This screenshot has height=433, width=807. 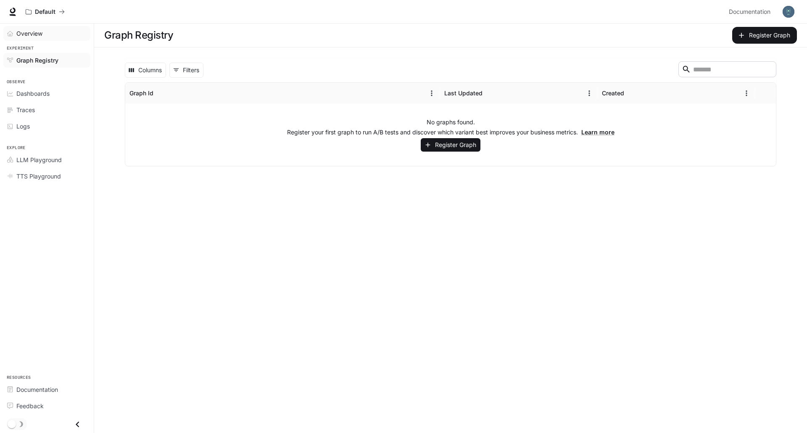 What do you see at coordinates (788, 12) in the screenshot?
I see `img: User avatar` at bounding box center [788, 12].